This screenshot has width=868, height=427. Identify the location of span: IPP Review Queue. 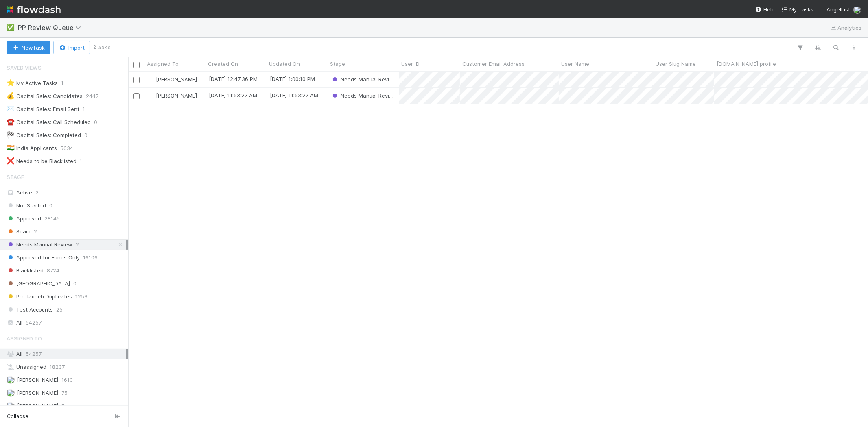
(50, 28).